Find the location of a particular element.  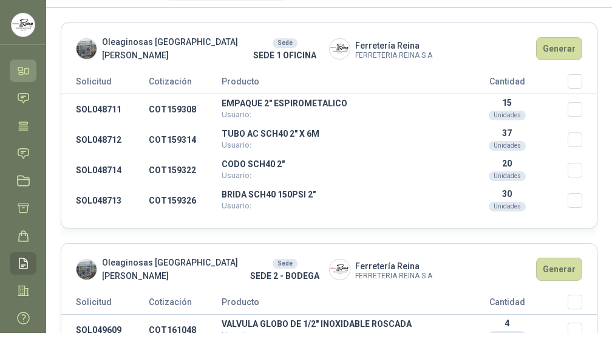

p: TUBO AC SCH40 2" X 6M is located at coordinates (334, 134).